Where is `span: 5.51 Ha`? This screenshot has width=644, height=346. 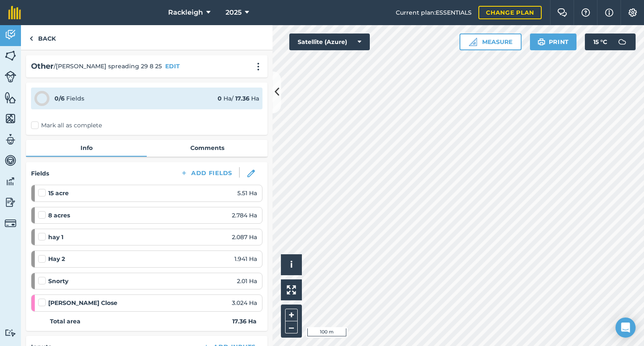 span: 5.51 Ha is located at coordinates (247, 193).